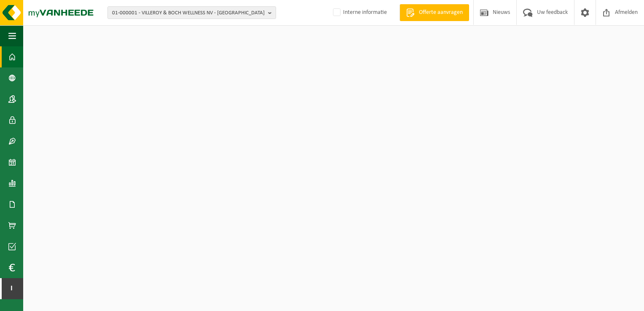  Describe the element at coordinates (434, 12) in the screenshot. I see `a: Offerte aanvragen` at that location.